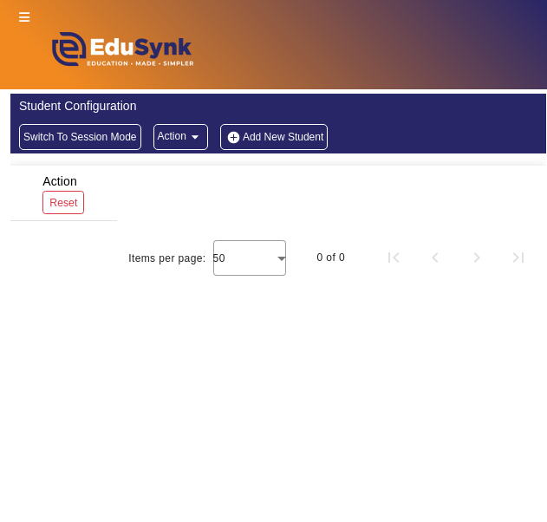  I want to click on div: 0 of 0, so click(331, 258).